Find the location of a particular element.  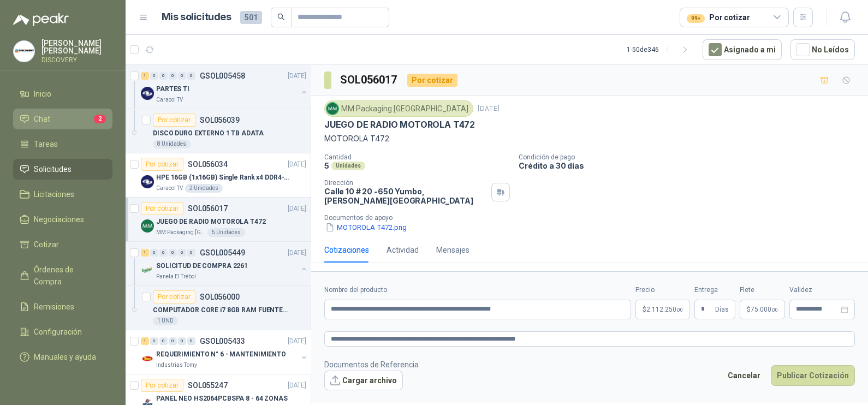

span: Chat is located at coordinates (42, 119).